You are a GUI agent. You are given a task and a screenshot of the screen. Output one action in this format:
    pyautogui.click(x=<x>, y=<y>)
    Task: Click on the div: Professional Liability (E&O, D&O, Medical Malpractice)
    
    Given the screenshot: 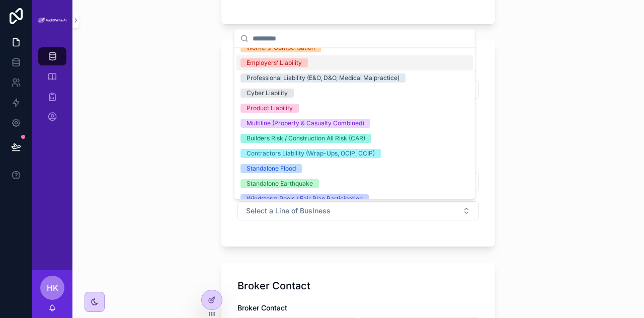 What is the action you would take?
    pyautogui.click(x=323, y=78)
    